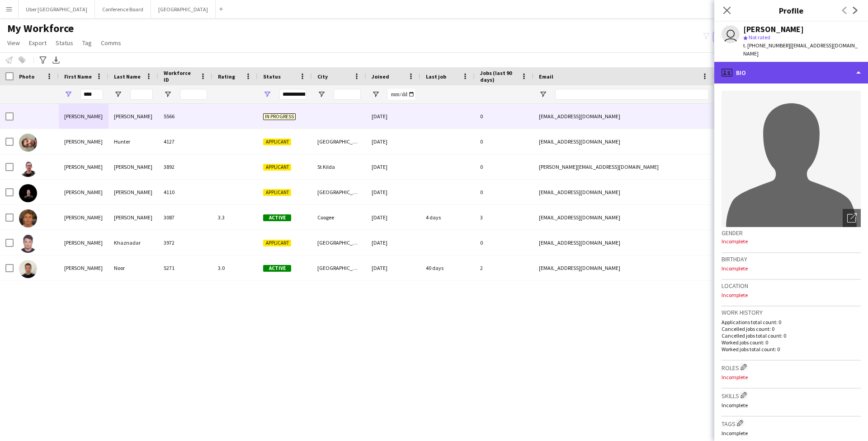 The height and width of the screenshot is (441, 868). Describe the element at coordinates (791, 423) in the screenshot. I see `h3: Tags` at that location.